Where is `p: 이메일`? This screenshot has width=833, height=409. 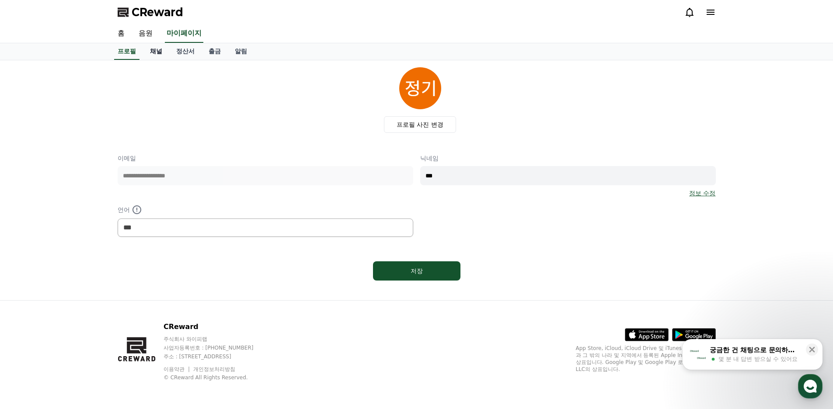 p: 이메일 is located at coordinates (265, 158).